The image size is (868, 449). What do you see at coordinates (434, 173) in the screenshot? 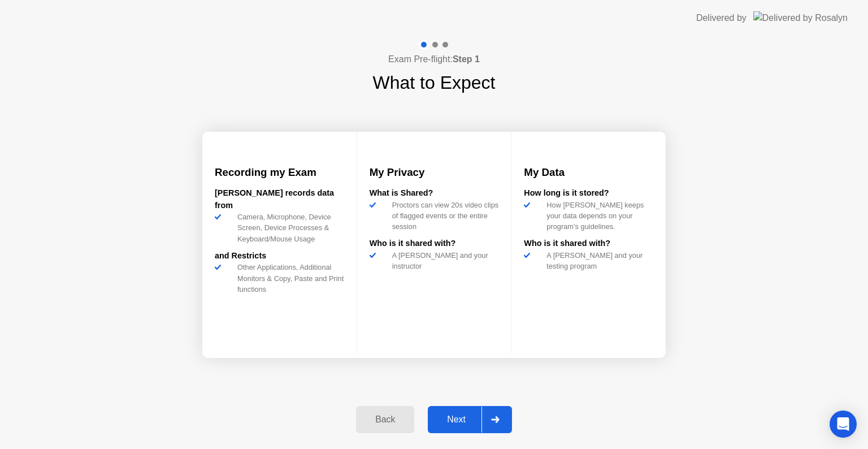
I see `h3: My Privacy` at bounding box center [434, 173].